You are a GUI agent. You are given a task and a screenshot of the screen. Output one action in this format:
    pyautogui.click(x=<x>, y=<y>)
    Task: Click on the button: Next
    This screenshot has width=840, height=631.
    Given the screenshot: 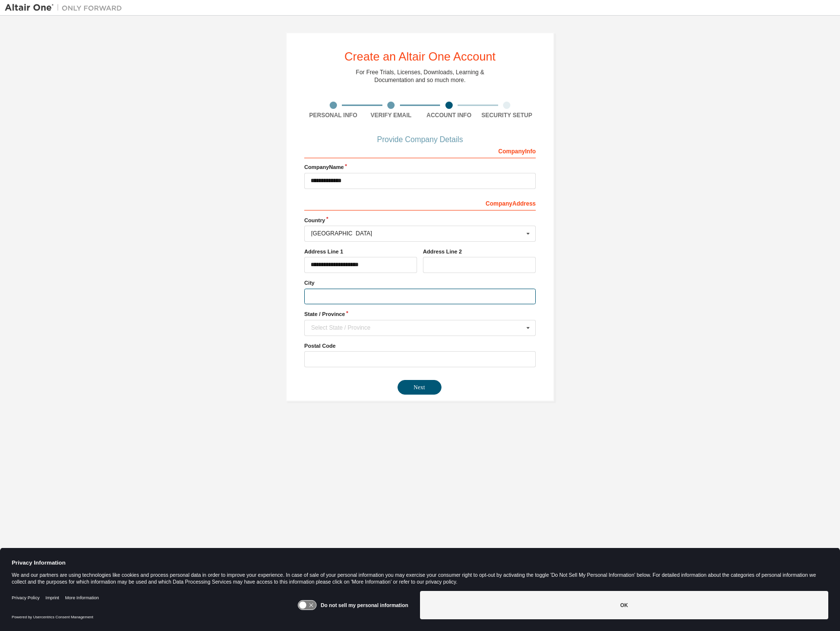 What is the action you would take?
    pyautogui.click(x=419, y=387)
    